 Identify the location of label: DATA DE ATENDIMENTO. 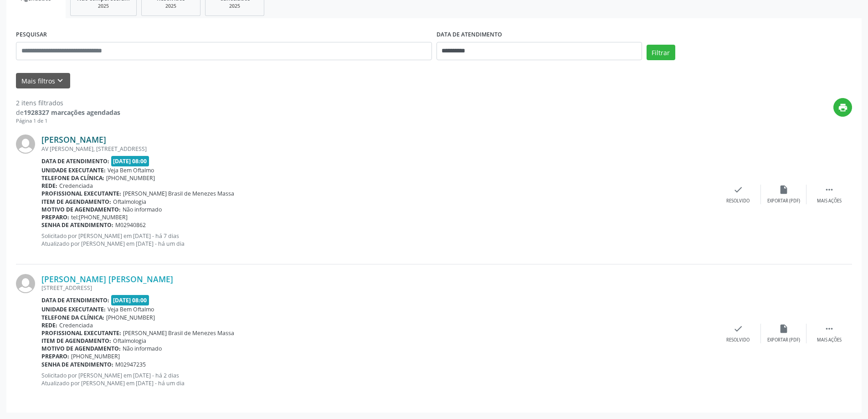
(470, 35).